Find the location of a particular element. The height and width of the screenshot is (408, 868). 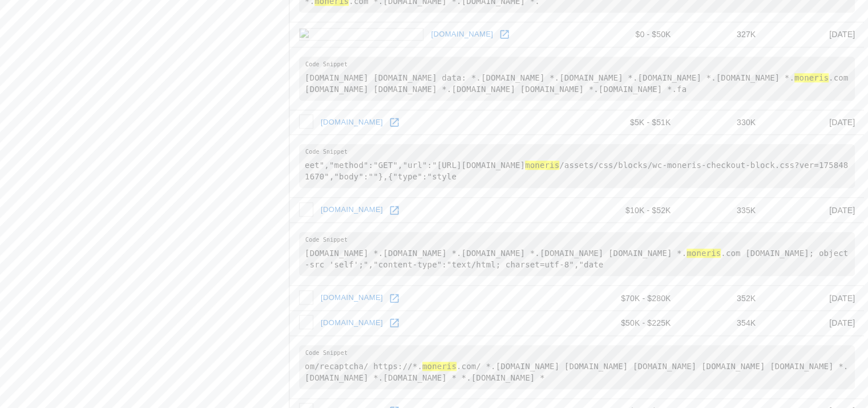

td: $50K - $225K is located at coordinates (634, 323).